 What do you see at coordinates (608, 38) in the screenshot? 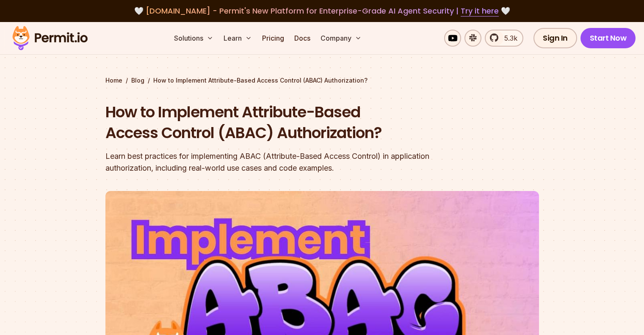
I see `a: Start Now` at bounding box center [608, 38].